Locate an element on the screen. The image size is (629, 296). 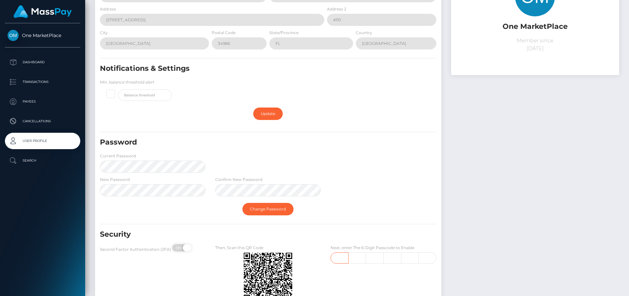
p: Search is located at coordinates (43, 161).